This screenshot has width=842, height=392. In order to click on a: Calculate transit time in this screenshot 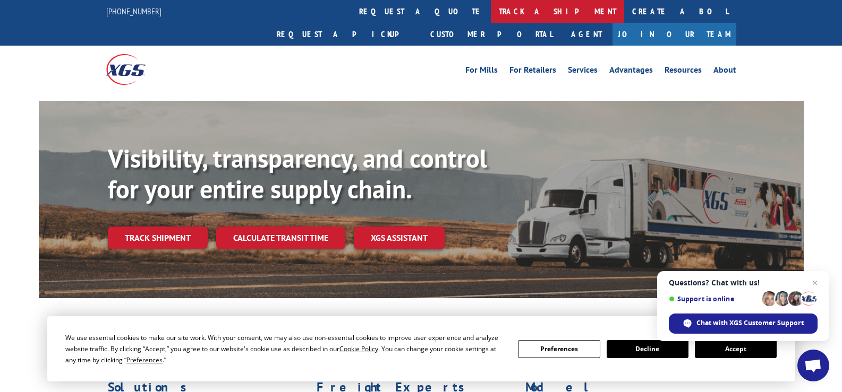, I will do `click(280, 238)`.